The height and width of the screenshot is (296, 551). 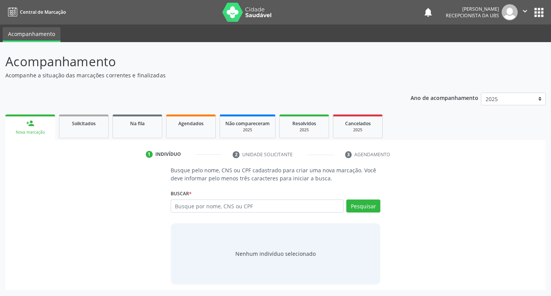 I want to click on p: Ano de acompanhamento, so click(x=444, y=97).